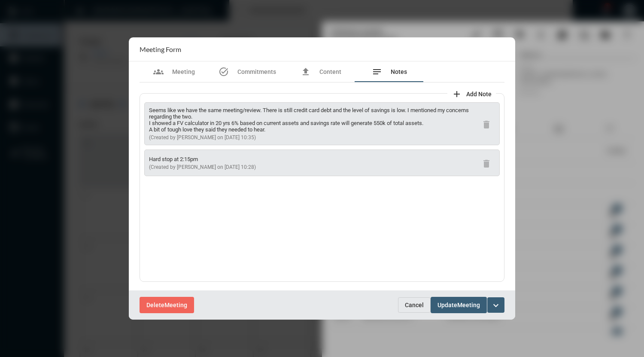 The image size is (644, 357). Describe the element at coordinates (457, 94) in the screenshot. I see `mat-icon: add` at that location.